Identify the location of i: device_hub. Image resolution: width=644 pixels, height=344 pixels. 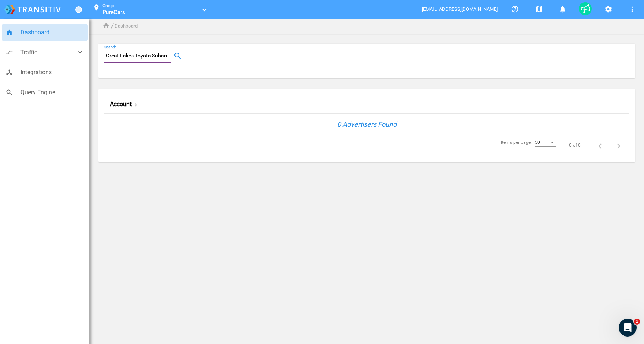
(10, 72).